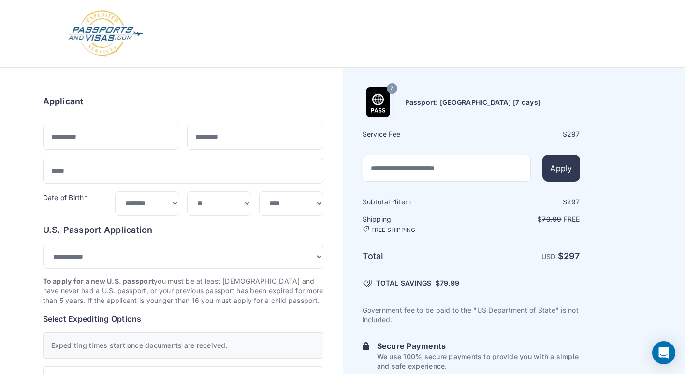 The height and width of the screenshot is (374, 685). I want to click on h6: Applicant, so click(63, 102).